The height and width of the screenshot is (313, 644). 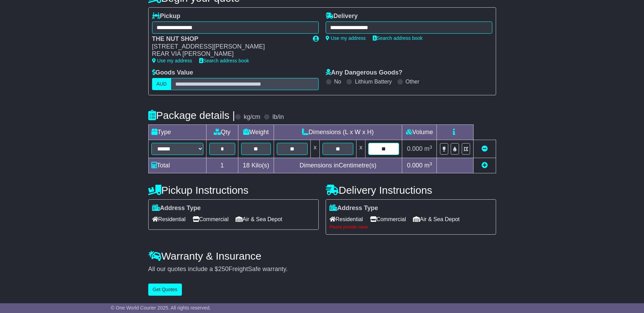 I want to click on label: Any Dangerous Goods?, so click(x=364, y=73).